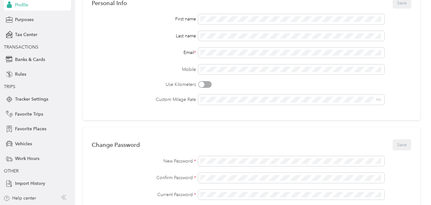 This screenshot has height=205, width=431. Describe the element at coordinates (20, 198) in the screenshot. I see `div: Help center` at that location.